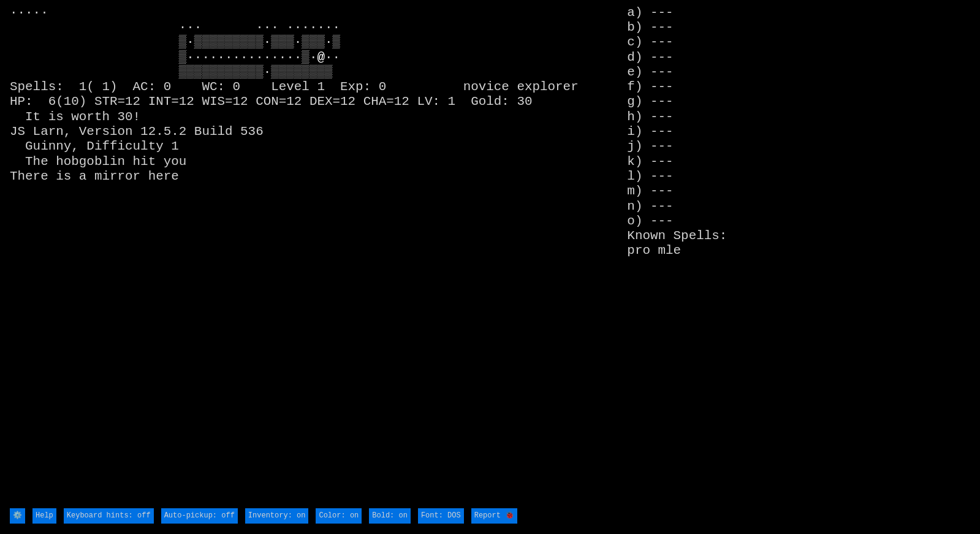 This screenshot has width=980, height=534. What do you see at coordinates (44, 516) in the screenshot?
I see `input: Help` at bounding box center [44, 516].